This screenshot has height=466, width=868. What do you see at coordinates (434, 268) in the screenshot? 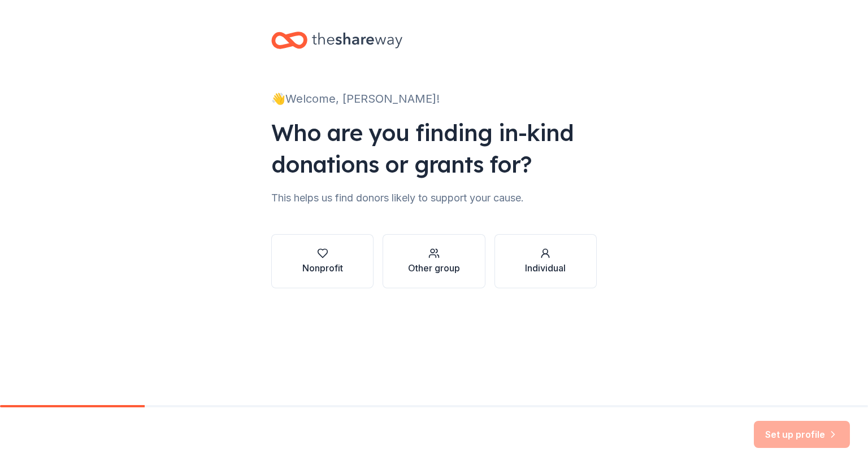
I see `div: Other group` at bounding box center [434, 268].